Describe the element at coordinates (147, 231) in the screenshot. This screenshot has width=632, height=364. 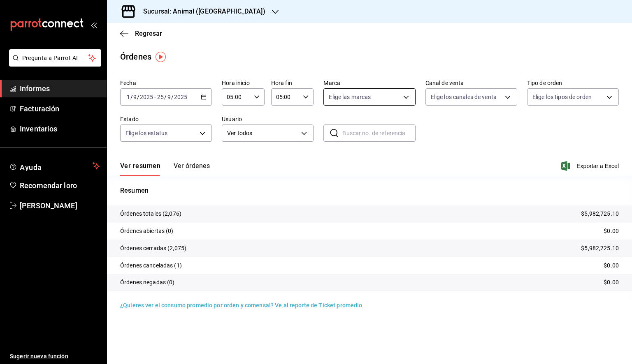
I see `font: Órdenes abiertas (0)` at that location.